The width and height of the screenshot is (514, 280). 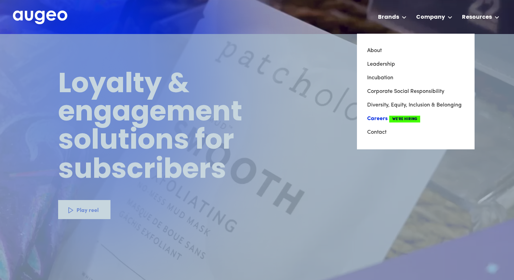 I want to click on nav: Company, so click(x=415, y=91).